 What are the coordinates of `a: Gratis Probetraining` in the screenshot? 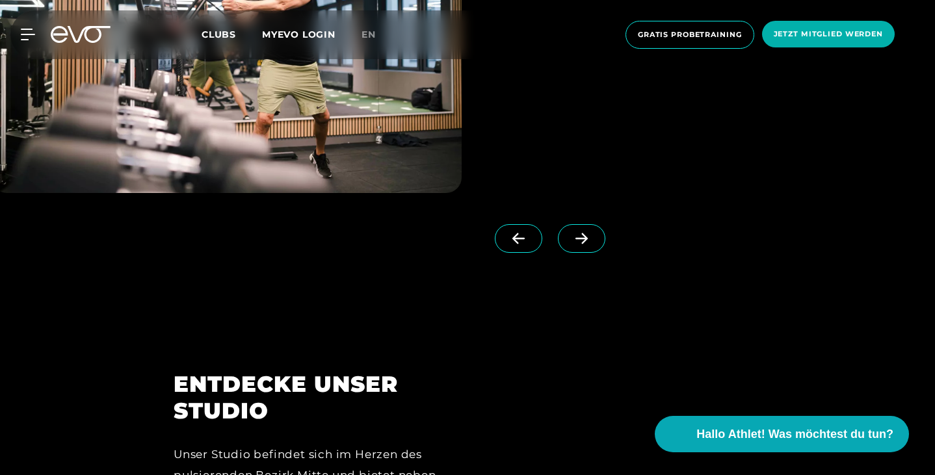 It's located at (690, 34).